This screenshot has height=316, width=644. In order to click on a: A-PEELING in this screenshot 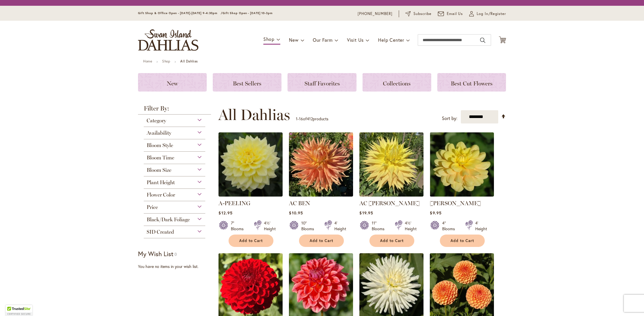, I will do `click(234, 203)`.